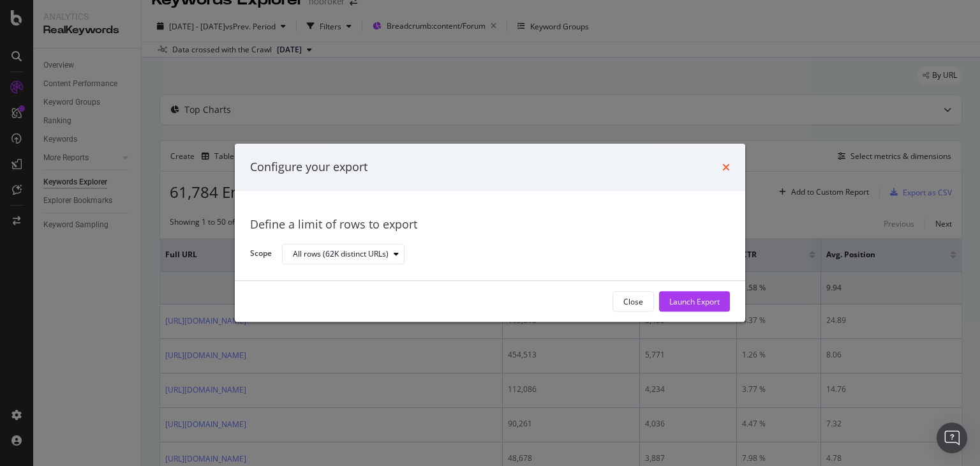 The width and height of the screenshot is (980, 466). What do you see at coordinates (726, 167) in the screenshot?
I see `div: times` at bounding box center [726, 167].